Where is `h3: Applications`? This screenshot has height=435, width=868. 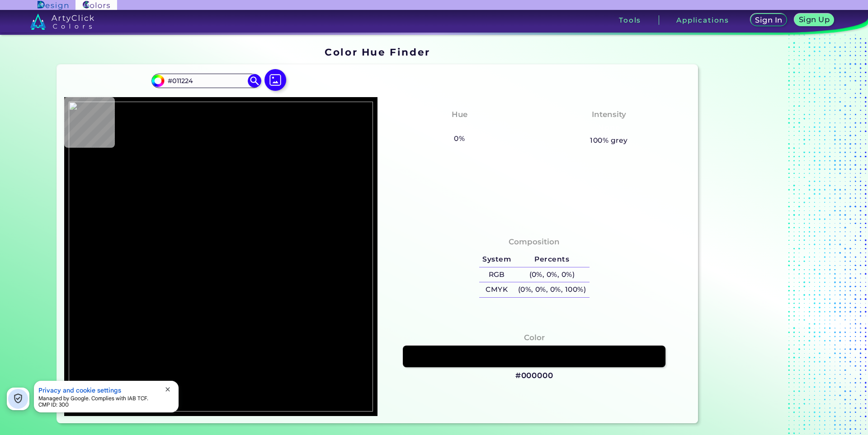
h3: Applications is located at coordinates (703, 20).